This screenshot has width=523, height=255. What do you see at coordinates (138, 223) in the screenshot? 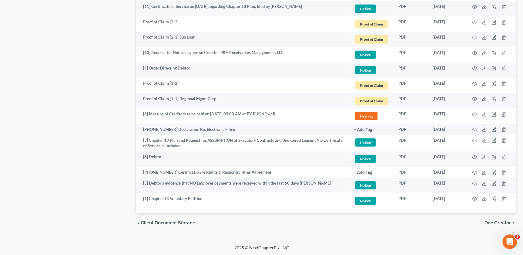
I see `i: chevron_left` at bounding box center [138, 223].